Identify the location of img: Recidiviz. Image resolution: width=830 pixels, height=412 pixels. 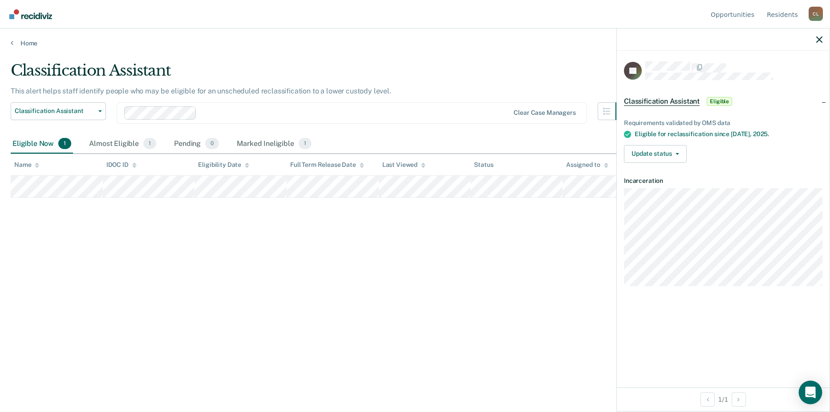
(31, 14).